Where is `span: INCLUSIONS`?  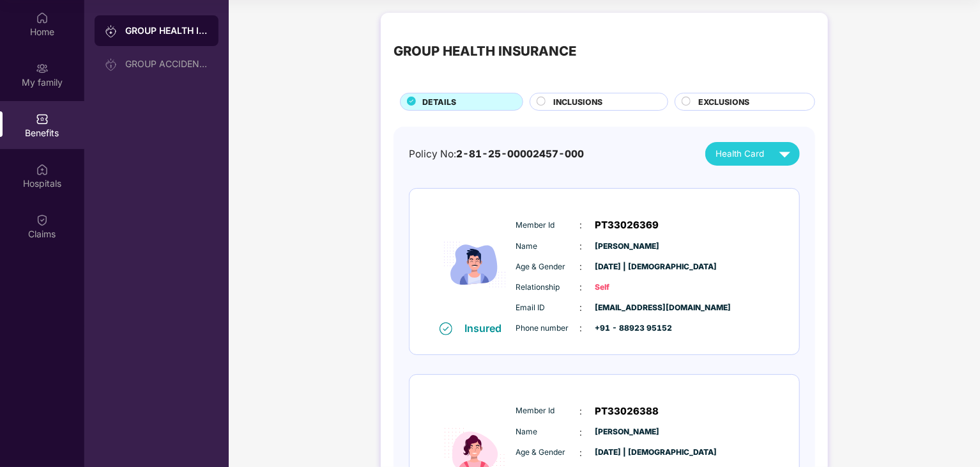
span: INCLUSIONS is located at coordinates (578, 102).